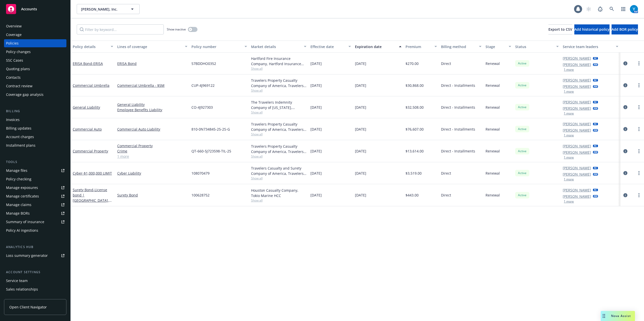 This screenshot has width=644, height=321. What do you see at coordinates (28, 307) in the screenshot?
I see `span: Open Client Navigator` at bounding box center [28, 307].